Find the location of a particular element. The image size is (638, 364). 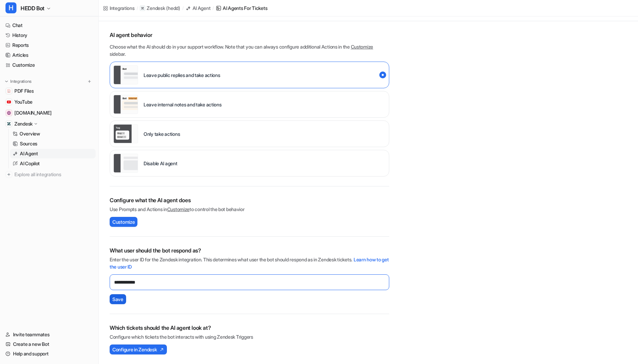

p: Only take actions is located at coordinates (162, 134).